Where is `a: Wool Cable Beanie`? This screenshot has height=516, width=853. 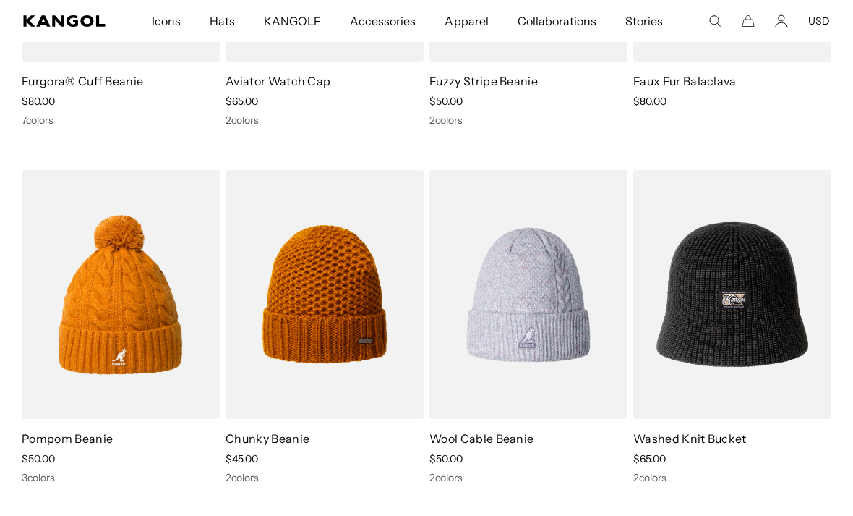 a: Wool Cable Beanie is located at coordinates (482, 438).